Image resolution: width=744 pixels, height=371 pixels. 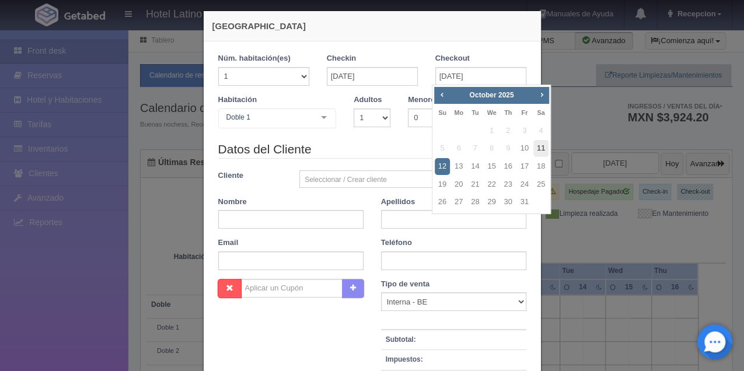 I want to click on a: 20, so click(x=459, y=184).